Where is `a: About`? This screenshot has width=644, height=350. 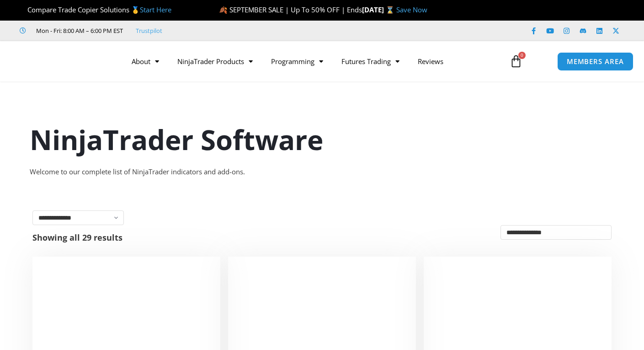 a: About is located at coordinates (146, 61).